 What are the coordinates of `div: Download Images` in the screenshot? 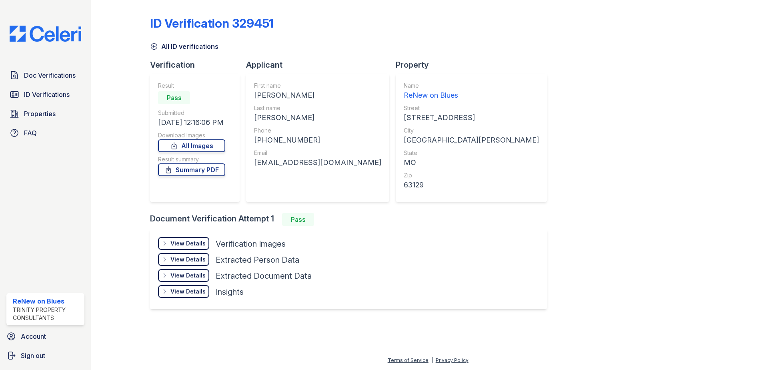 It's located at (192, 135).